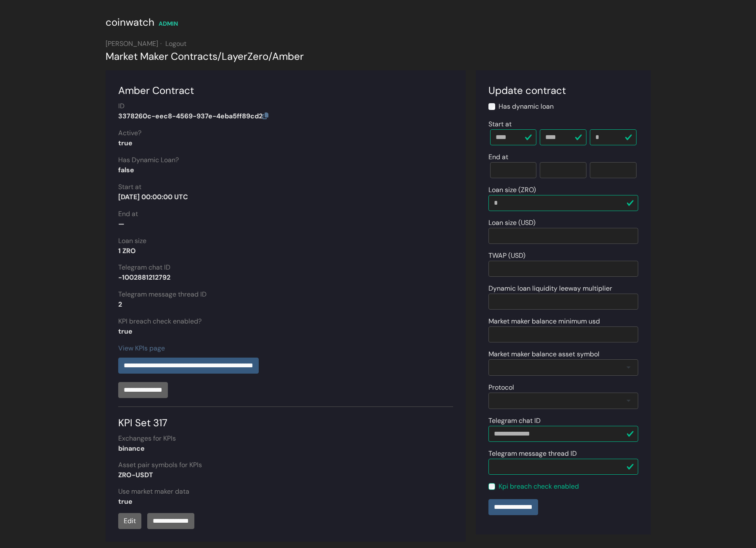 This screenshot has width=756, height=548. What do you see at coordinates (563, 90) in the screenshot?
I see `div: Update contract` at bounding box center [563, 90].